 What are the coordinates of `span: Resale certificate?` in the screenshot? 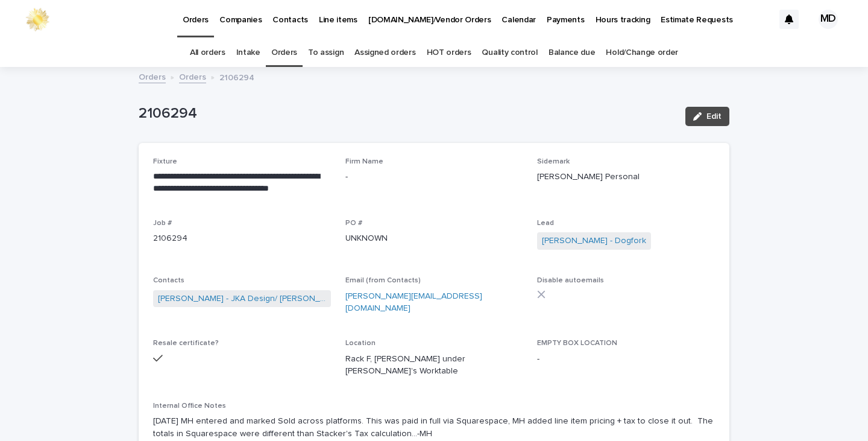 It's located at (186, 343).